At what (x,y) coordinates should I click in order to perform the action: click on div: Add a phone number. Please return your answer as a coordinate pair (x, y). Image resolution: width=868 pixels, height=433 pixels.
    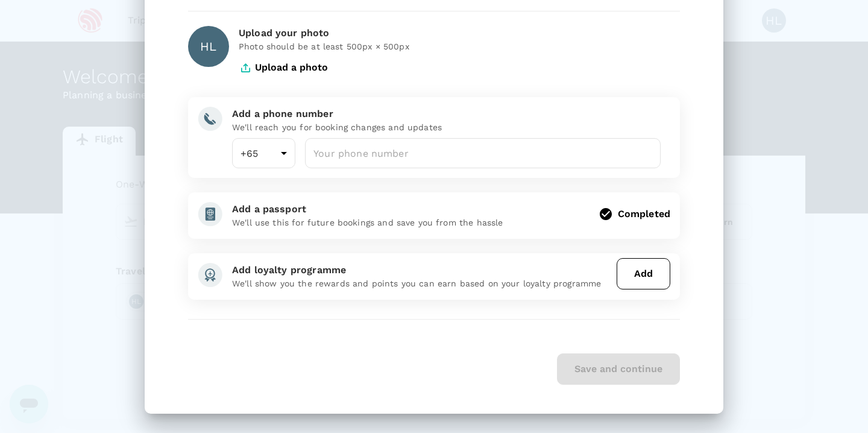
    Looking at the image, I should click on (446, 114).